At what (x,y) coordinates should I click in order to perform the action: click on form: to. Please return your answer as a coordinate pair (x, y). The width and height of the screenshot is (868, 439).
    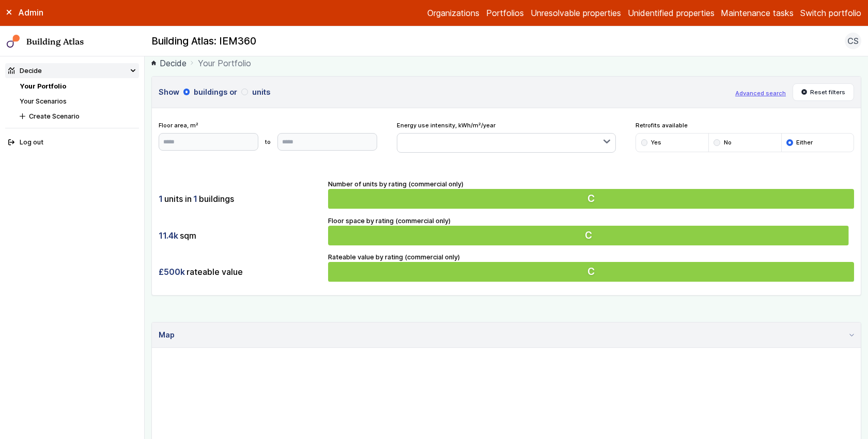
    Looking at the image, I should click on (268, 142).